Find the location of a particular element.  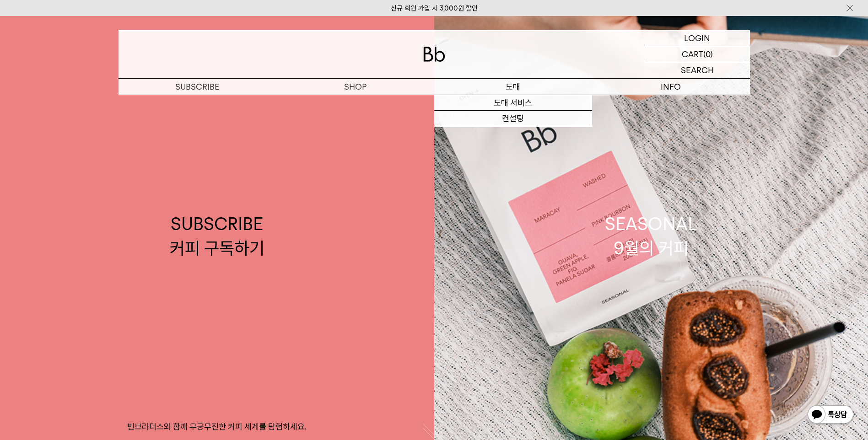

p: SEARCH is located at coordinates (697, 70).